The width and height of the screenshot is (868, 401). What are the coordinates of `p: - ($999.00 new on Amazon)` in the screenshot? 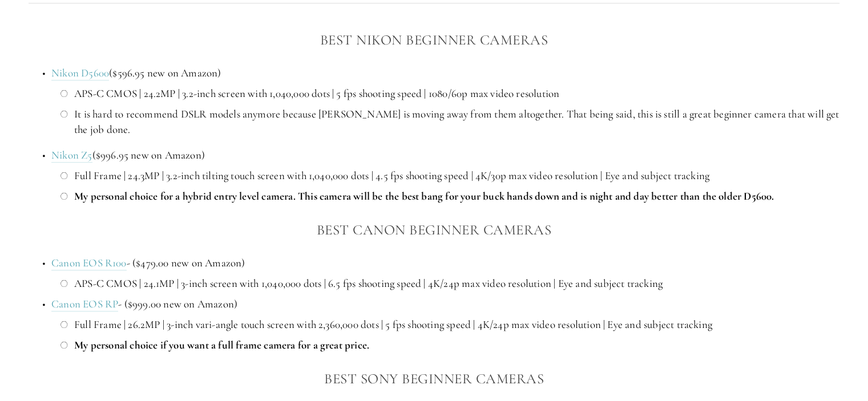 It's located at (445, 304).